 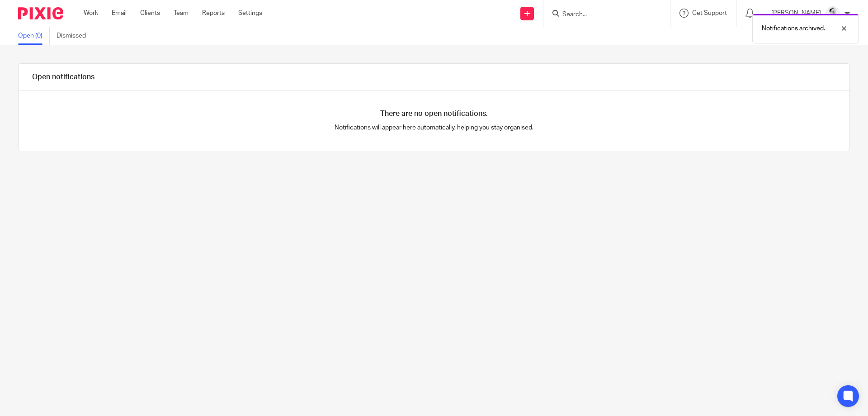 What do you see at coordinates (434, 128) in the screenshot?
I see `p: Notifications will appear here automatically, helping you stay organised.` at bounding box center [434, 128].